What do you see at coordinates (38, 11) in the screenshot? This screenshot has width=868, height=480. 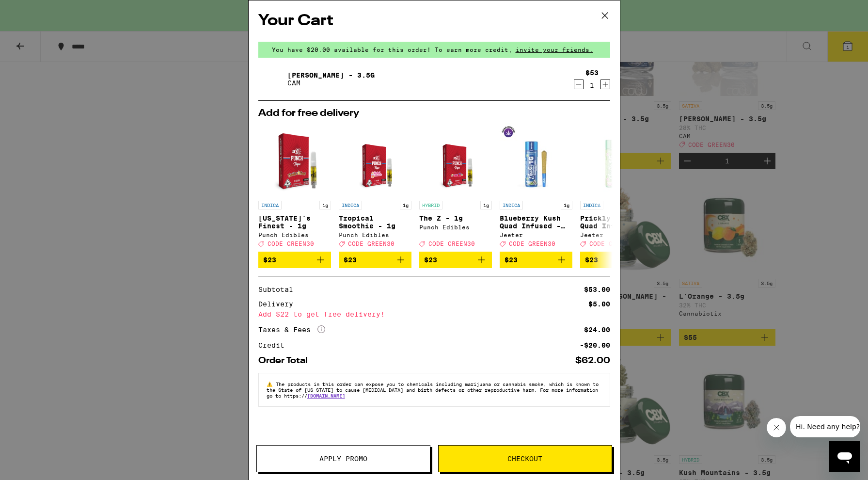 I see `span: Hi. Need any help?` at bounding box center [38, 11].